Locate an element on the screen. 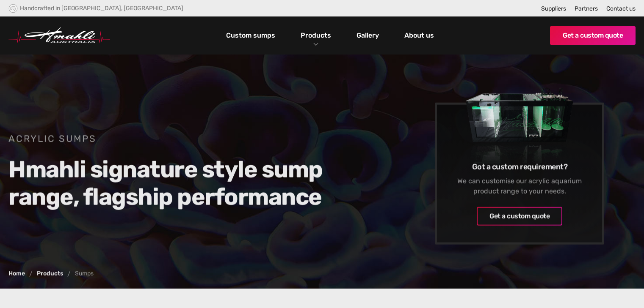  a: Home is located at coordinates (16, 274).